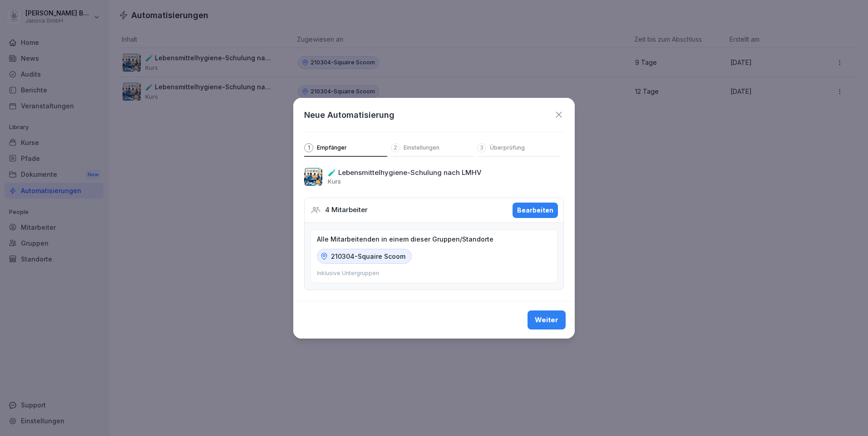 Image resolution: width=868 pixels, height=436 pixels. I want to click on div: Bearbeiten, so click(535, 210).